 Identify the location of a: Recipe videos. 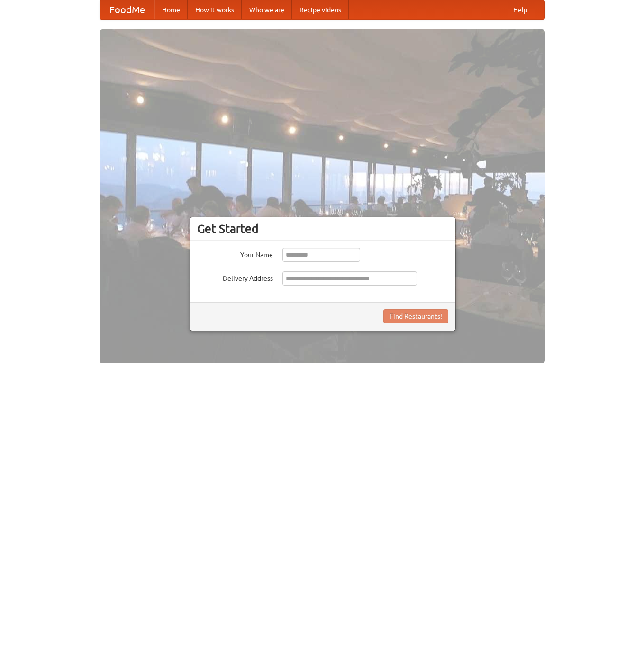
(321, 10).